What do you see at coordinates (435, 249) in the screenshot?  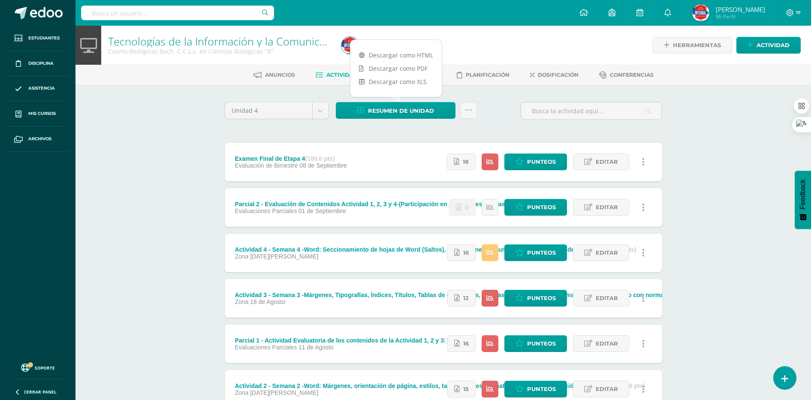 I see `div: Actividad 4 - Semana 4 -Word: Seccionamiento de hojas de Word (Saltos), Tabulaciones, Columnas, í...` at bounding box center [435, 249].